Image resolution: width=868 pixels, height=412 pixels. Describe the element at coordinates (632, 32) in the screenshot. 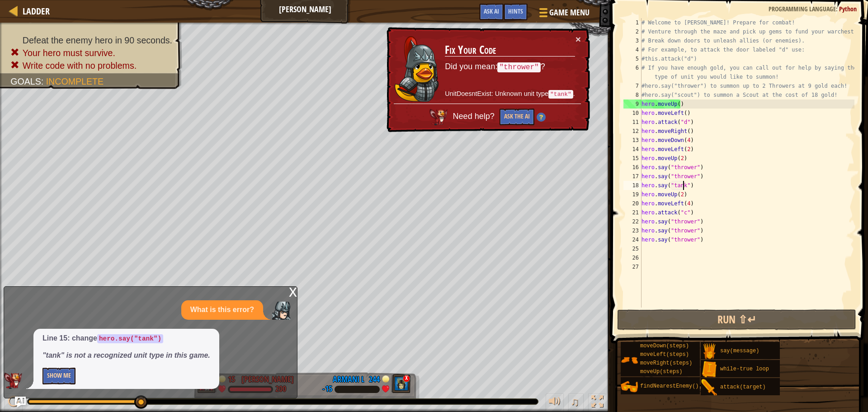

I see `div: 2` at that location.